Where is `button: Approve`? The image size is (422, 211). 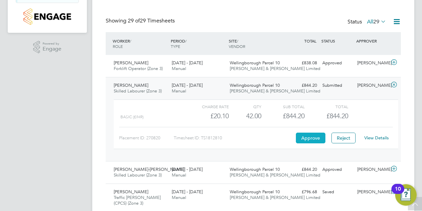 button: Approve is located at coordinates (311, 138).